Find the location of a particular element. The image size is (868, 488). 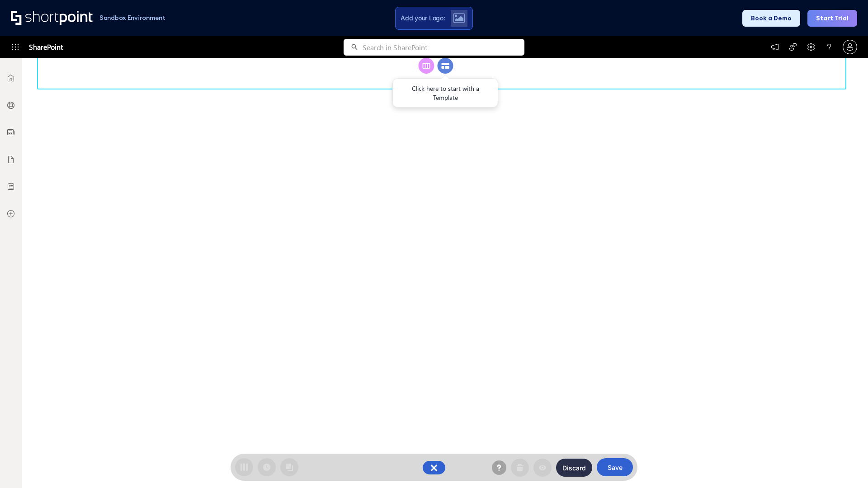

img: Upload logo is located at coordinates (459, 18).